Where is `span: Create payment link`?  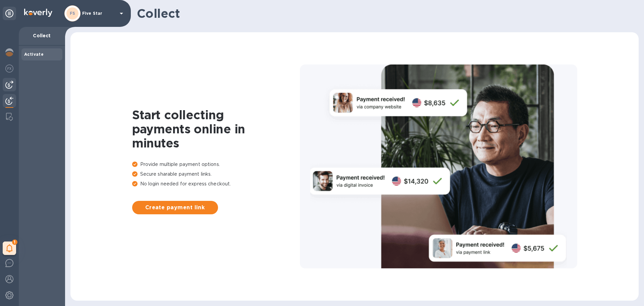 span: Create payment link is located at coordinates (175, 208).